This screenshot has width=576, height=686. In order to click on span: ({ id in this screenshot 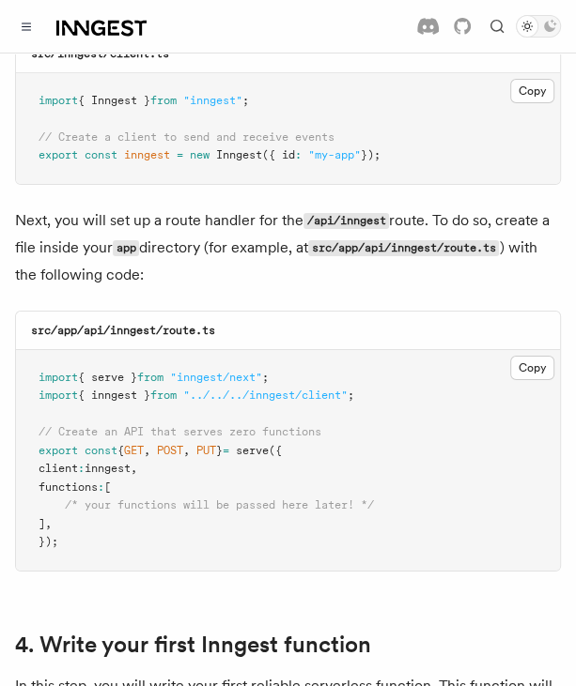, I will do `click(278, 155)`.